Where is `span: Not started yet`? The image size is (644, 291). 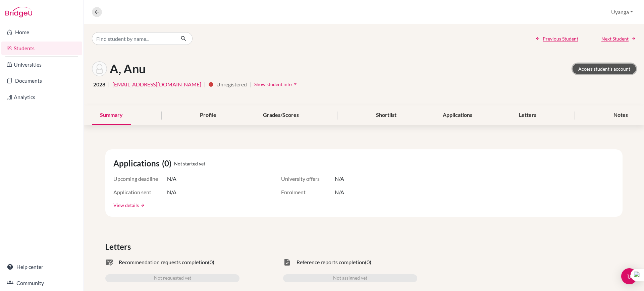
span: Not started yet is located at coordinates (189, 163).